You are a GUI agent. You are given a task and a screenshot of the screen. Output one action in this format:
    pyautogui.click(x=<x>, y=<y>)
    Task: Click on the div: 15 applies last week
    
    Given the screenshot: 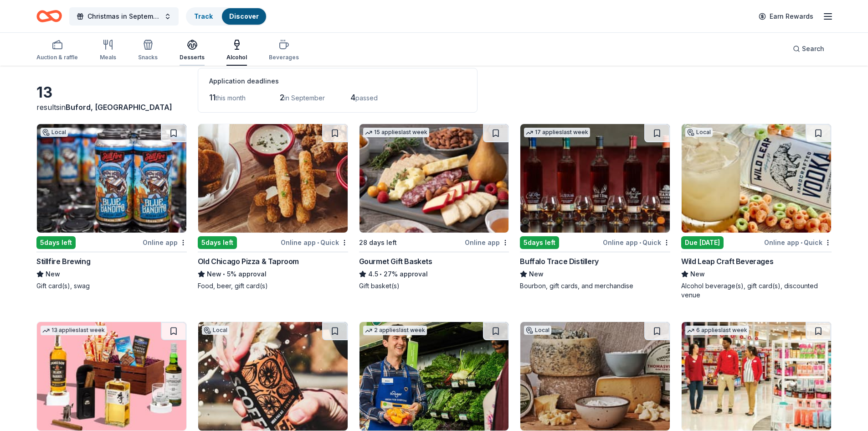 What is the action you would take?
    pyautogui.click(x=396, y=132)
    